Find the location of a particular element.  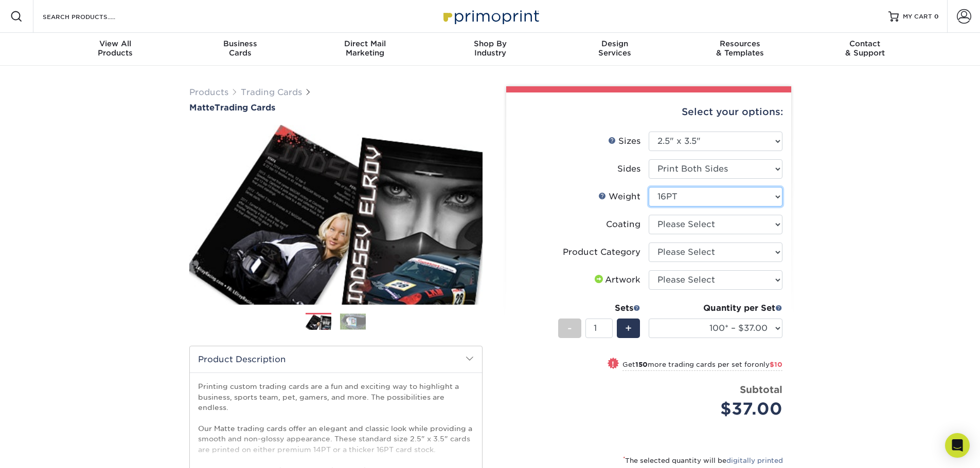

small: Get more trading cards per set for is located at coordinates (702, 366).